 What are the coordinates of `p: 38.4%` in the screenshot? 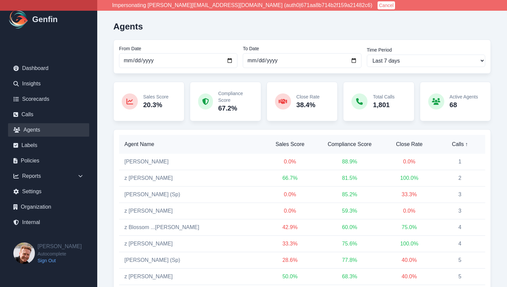 It's located at (308, 105).